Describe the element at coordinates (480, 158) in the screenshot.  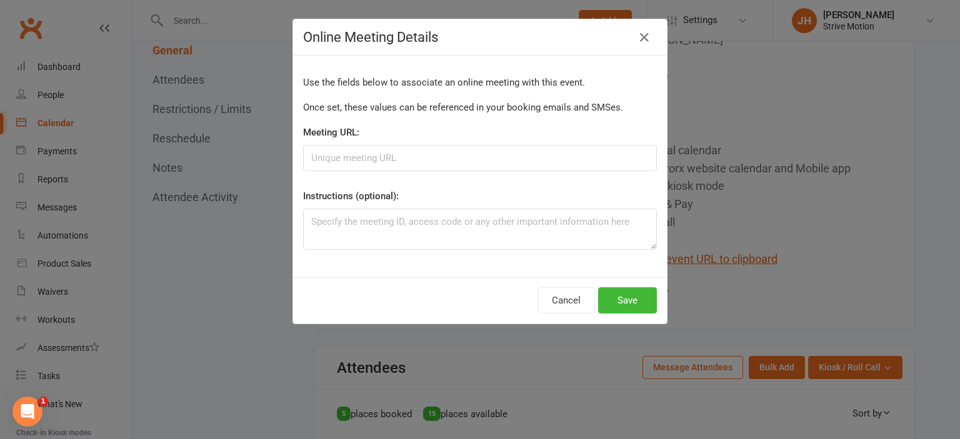
I see `input: Unique meeting URL` at that location.